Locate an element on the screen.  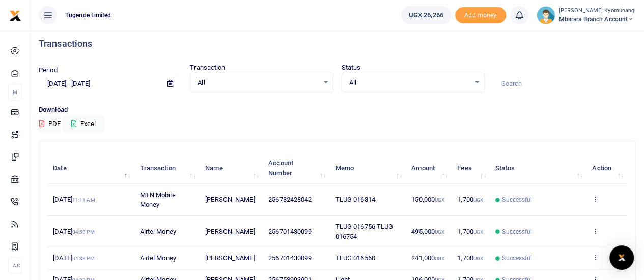
a: Add money is located at coordinates (481, 14).